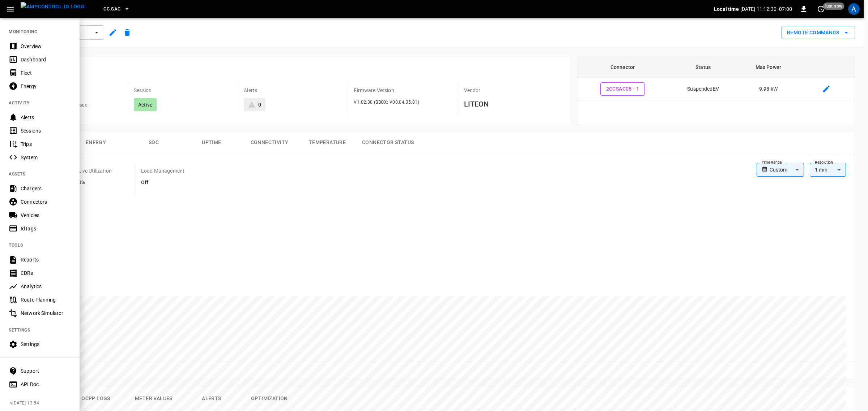  What do you see at coordinates (46, 189) in the screenshot?
I see `div: Chargers` at bounding box center [46, 189].